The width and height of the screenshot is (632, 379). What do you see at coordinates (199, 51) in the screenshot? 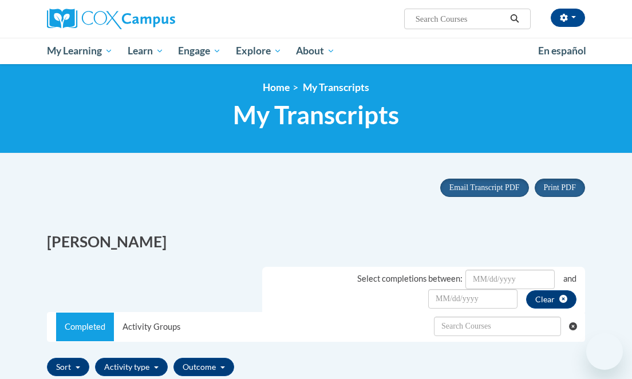
I see `a: Engage` at bounding box center [199, 51].